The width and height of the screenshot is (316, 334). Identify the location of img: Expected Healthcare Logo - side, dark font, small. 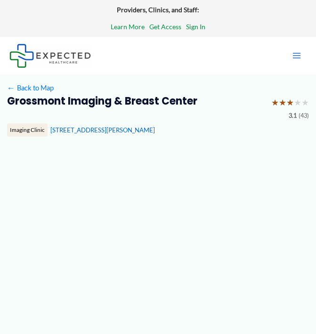
(50, 56).